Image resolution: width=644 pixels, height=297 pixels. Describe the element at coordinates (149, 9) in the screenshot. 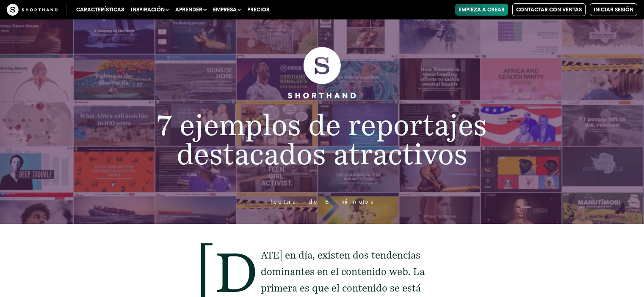

I see `button: Inspiración` at that location.